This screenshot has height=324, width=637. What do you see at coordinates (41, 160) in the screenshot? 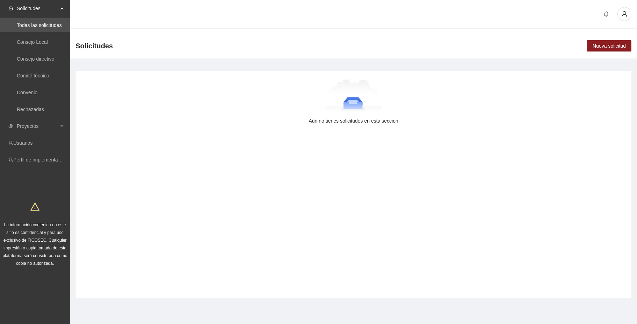
I see `a: Perfil de implementadora` at bounding box center [41, 160].